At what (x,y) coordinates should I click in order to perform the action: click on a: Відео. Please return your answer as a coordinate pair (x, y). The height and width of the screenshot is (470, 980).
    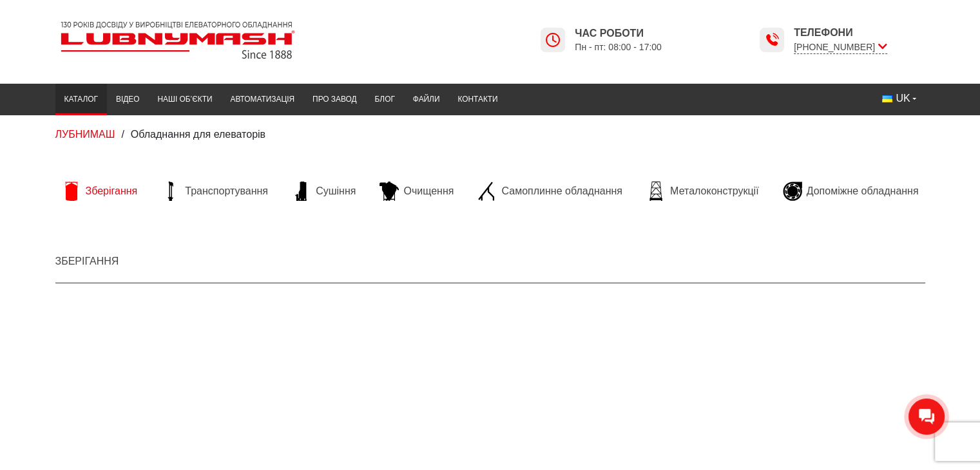
    Looking at the image, I should click on (127, 99).